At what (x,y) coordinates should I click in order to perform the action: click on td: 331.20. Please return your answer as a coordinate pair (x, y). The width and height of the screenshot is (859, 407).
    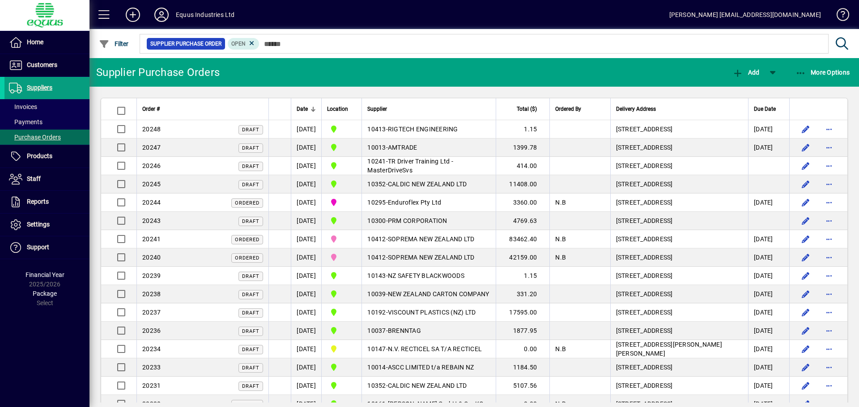
    Looking at the image, I should click on (522, 294).